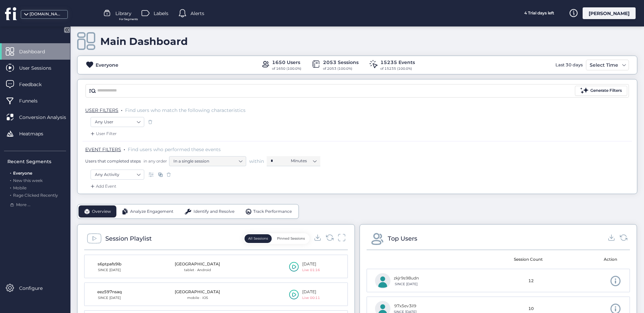 The height and width of the screenshot is (313, 644). I want to click on div: Everyone, so click(107, 65).